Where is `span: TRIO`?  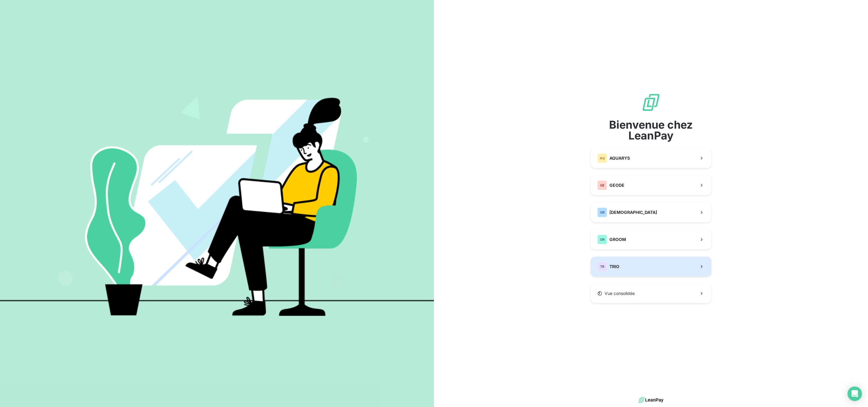 span: TRIO is located at coordinates (615, 266).